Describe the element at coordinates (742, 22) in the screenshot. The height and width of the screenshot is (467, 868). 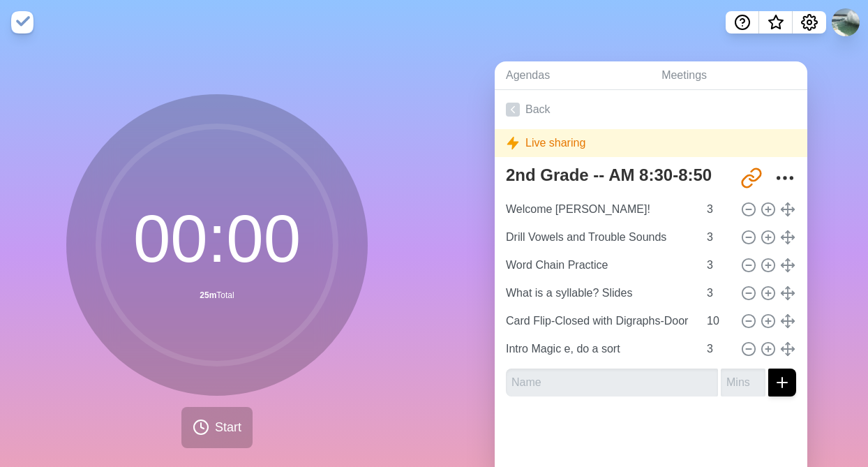
I see `button: Help` at that location.